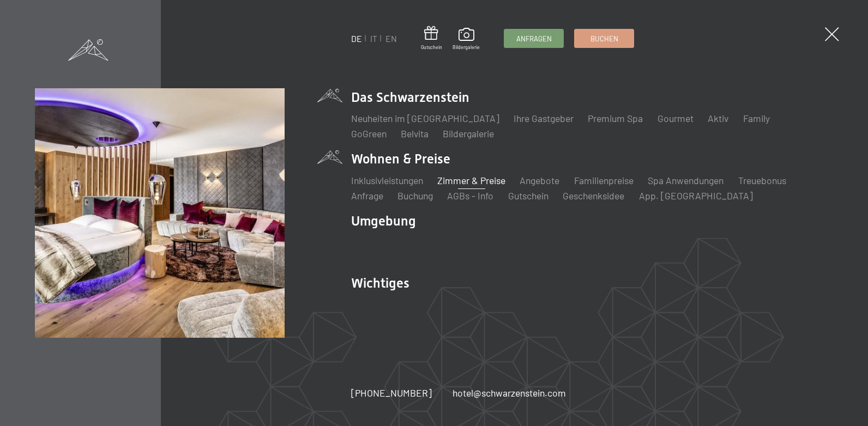 The height and width of the screenshot is (426, 868). I want to click on a: Anfragen, so click(534, 38).